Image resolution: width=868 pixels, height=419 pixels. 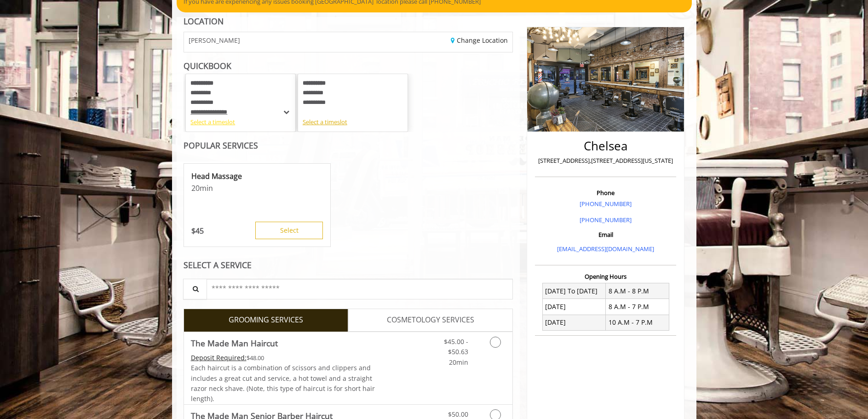 What do you see at coordinates (284, 358) in the screenshot?
I see `div: $48.00` at bounding box center [284, 358].